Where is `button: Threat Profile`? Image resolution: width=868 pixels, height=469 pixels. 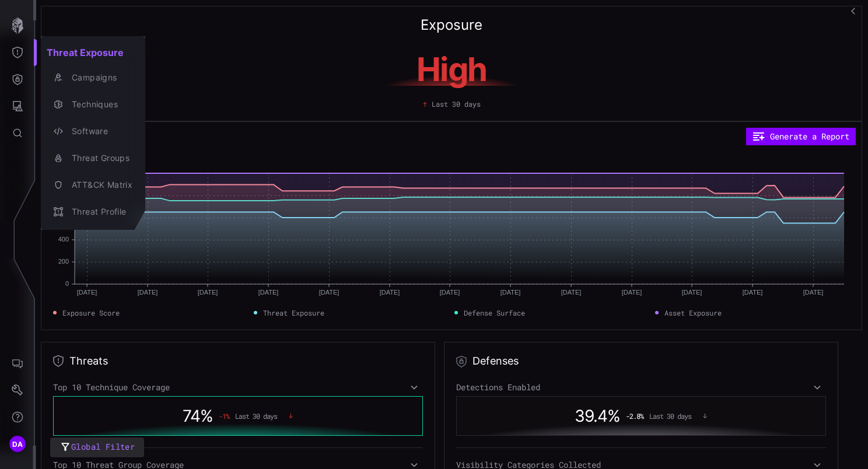
button: Threat Profile is located at coordinates (93, 212).